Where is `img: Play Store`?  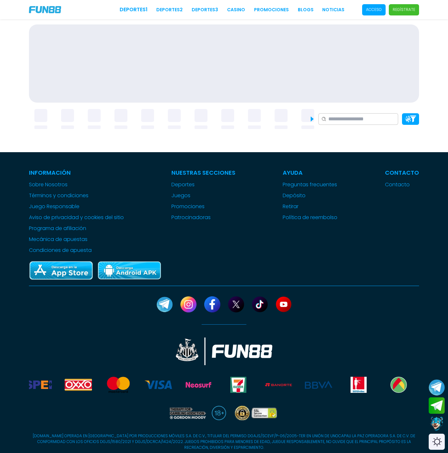
img: Play Store is located at coordinates (129, 271).